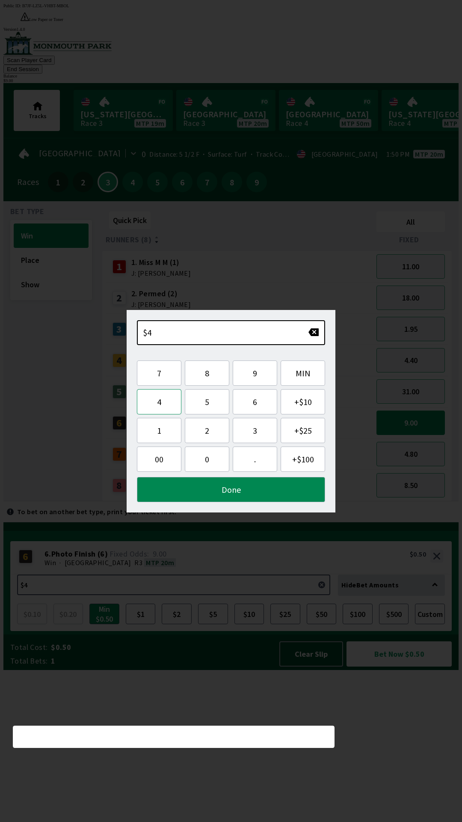  I want to click on button: +$100, so click(303, 459).